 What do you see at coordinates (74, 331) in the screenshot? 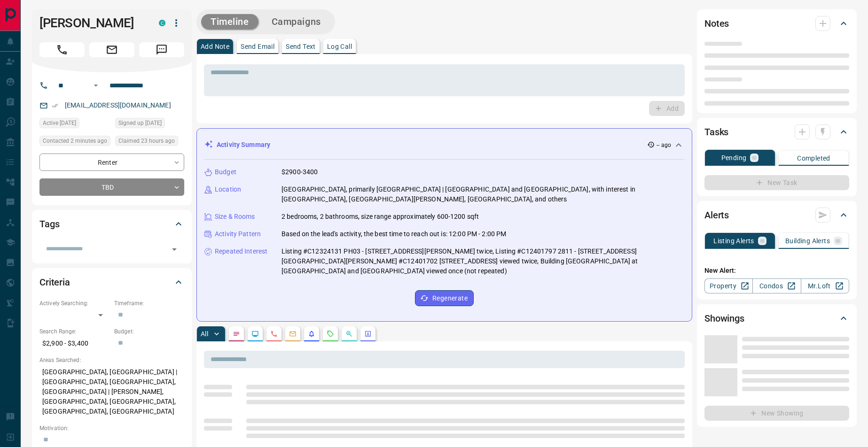
I see `p: Search Range:` at bounding box center [74, 331].